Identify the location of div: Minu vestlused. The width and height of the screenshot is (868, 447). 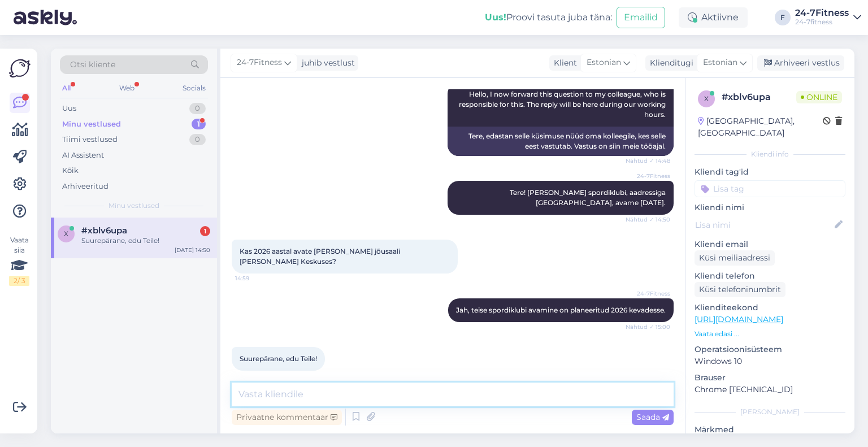
(92, 124).